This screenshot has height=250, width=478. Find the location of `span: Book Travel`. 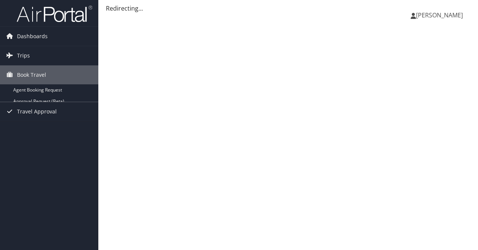

span: Book Travel is located at coordinates (31, 75).